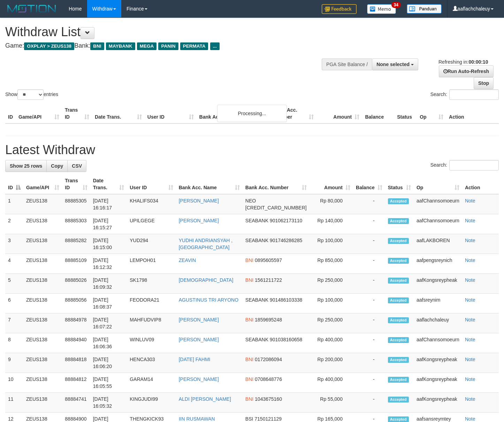 This screenshot has height=422, width=504. I want to click on span: PERMATA, so click(194, 47).